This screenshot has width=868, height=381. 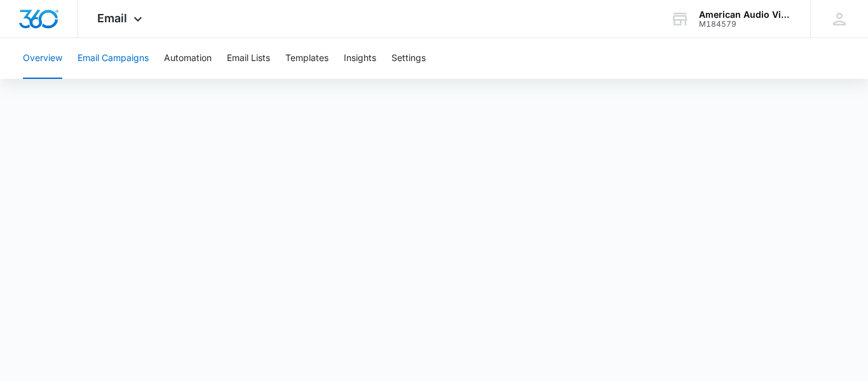 What do you see at coordinates (360, 59) in the screenshot?
I see `button: Insights` at bounding box center [360, 59].